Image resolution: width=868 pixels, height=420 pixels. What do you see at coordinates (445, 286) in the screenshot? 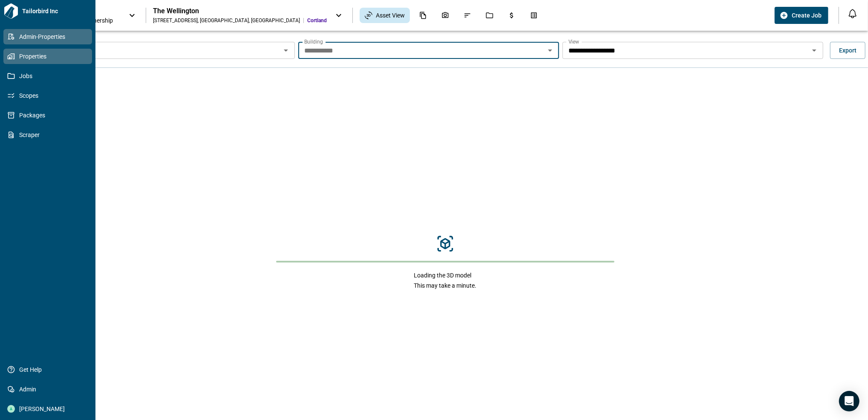
I see `span: This may take a minute.` at bounding box center [445, 286].